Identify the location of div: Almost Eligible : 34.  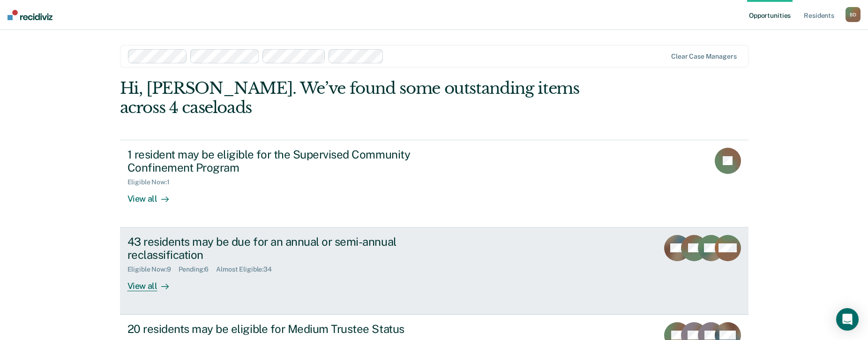
(247, 269).